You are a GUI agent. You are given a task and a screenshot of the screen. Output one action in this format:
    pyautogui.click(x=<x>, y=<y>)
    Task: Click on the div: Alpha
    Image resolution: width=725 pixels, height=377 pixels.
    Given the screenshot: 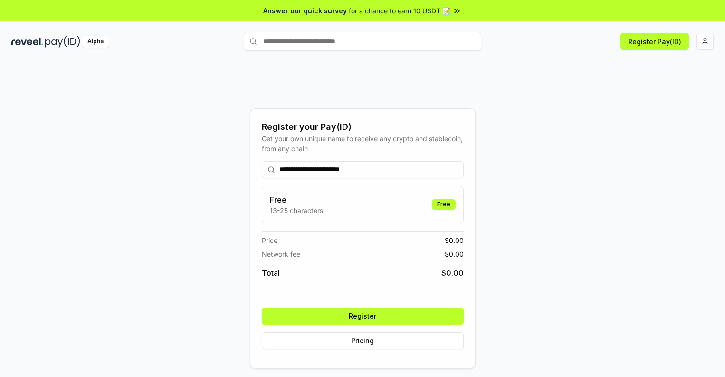 What is the action you would take?
    pyautogui.click(x=96, y=41)
    